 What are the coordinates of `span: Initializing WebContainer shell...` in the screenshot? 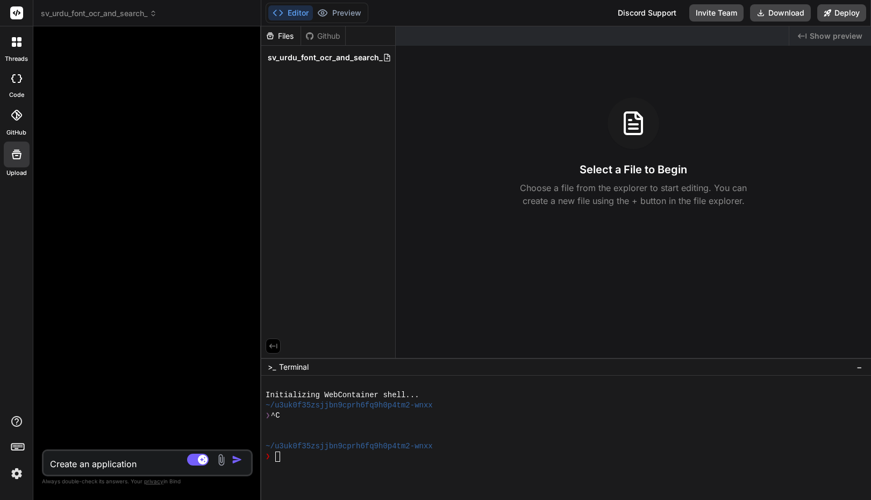 It's located at (342, 395).